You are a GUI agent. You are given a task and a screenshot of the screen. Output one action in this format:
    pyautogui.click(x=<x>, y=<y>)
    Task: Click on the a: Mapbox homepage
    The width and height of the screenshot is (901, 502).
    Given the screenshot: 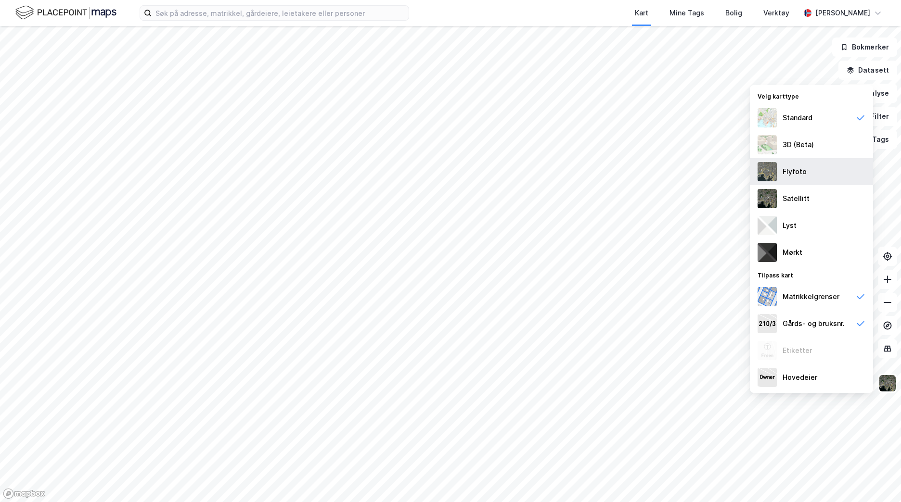 What is the action you would take?
    pyautogui.click(x=24, y=494)
    